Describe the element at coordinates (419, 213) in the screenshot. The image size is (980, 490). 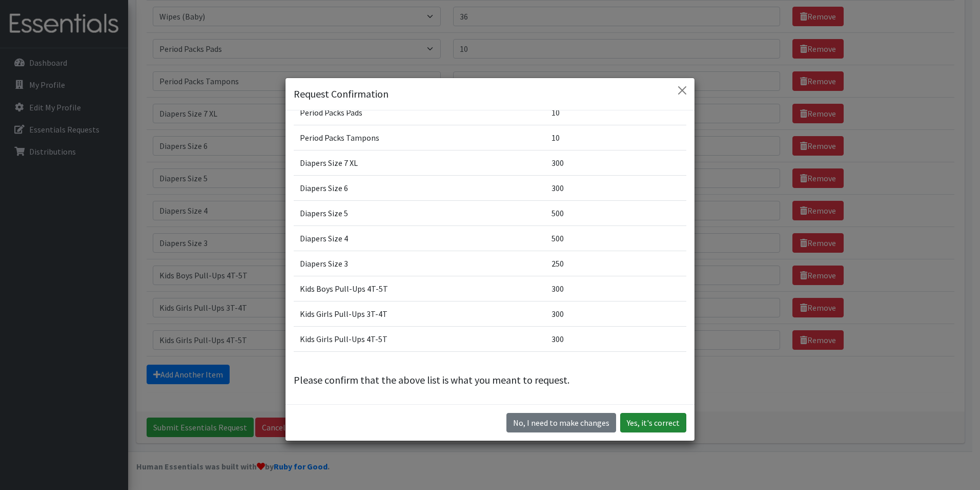
I see `td: Diapers Size 5` at that location.